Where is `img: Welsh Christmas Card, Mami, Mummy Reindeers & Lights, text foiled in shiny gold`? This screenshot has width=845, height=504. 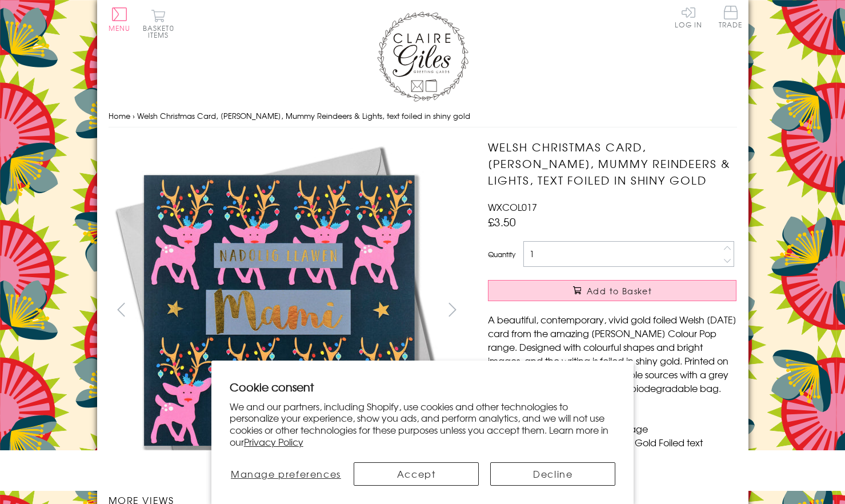
img: Welsh Christmas Card, Mami, Mummy Reindeers & Lights, text foiled in shiny gold is located at coordinates (280, 310).